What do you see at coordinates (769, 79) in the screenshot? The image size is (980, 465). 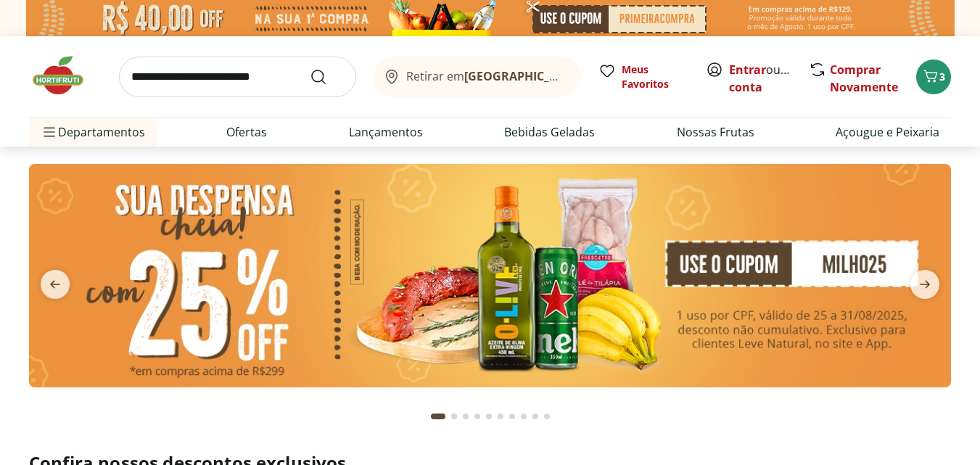 I see `a: Criar conta` at bounding box center [769, 79].